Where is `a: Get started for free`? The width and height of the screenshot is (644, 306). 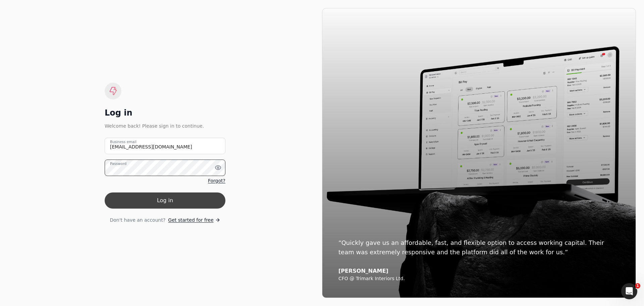 a: Get started for free is located at coordinates (194, 220).